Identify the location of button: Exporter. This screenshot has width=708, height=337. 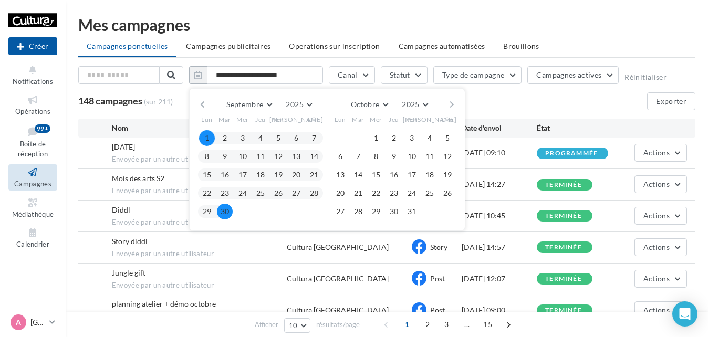
(671, 101).